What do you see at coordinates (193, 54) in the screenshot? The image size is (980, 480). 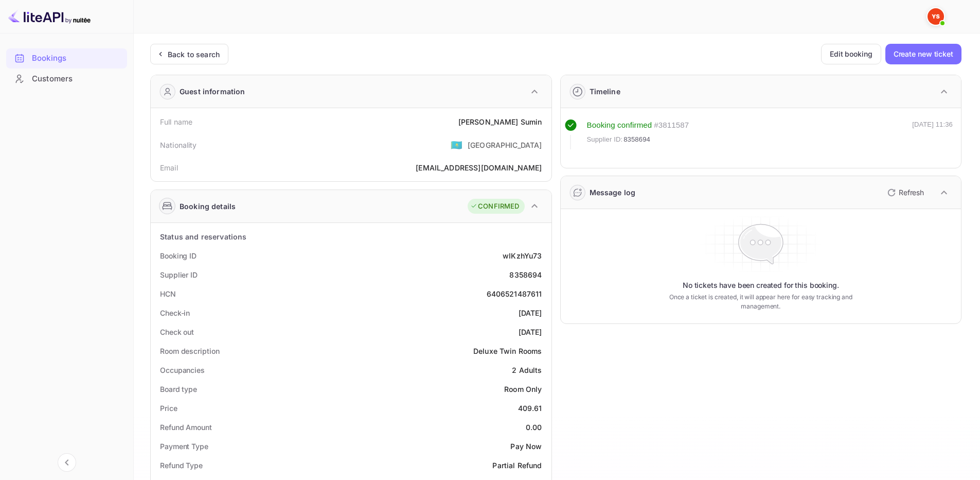 I see `div: Back to search` at bounding box center [193, 54].